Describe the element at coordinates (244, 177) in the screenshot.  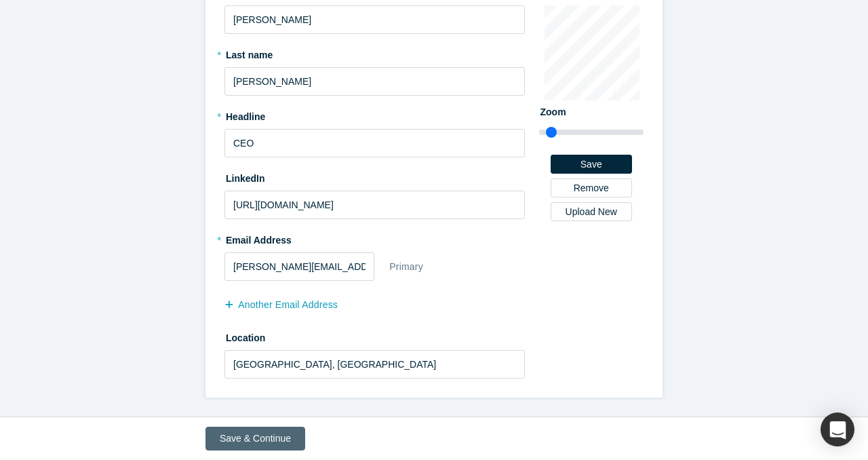
I see `label: LinkedIn` at that location.